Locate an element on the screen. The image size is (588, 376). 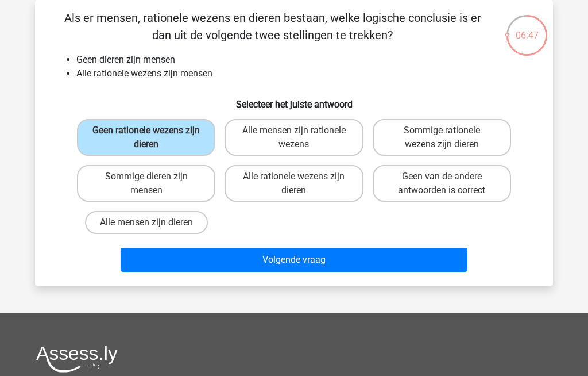
p: Als er mensen, rationele wezens en dieren bestaan, welke logische conclusie is er dan uit de volg... is located at coordinates (272, 26).